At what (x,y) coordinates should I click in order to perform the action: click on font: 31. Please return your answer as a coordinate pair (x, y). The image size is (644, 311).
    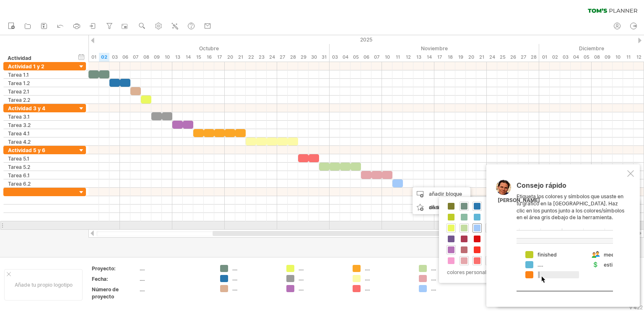
    Looking at the image, I should click on (324, 57).